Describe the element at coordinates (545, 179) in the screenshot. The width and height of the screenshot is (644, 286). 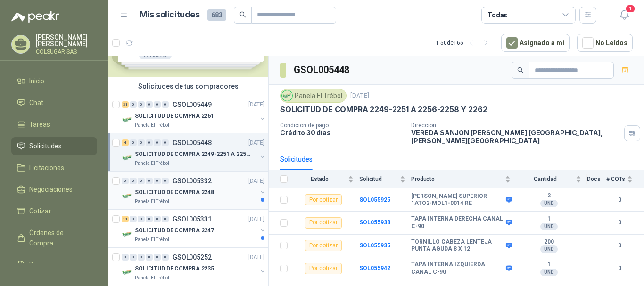
I see `span: Cantidad` at that location.